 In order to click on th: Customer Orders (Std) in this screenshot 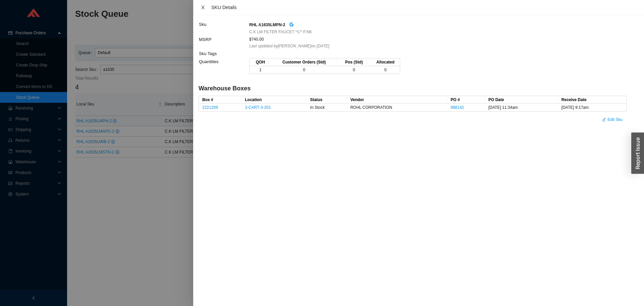, I will do `click(302, 62)`.